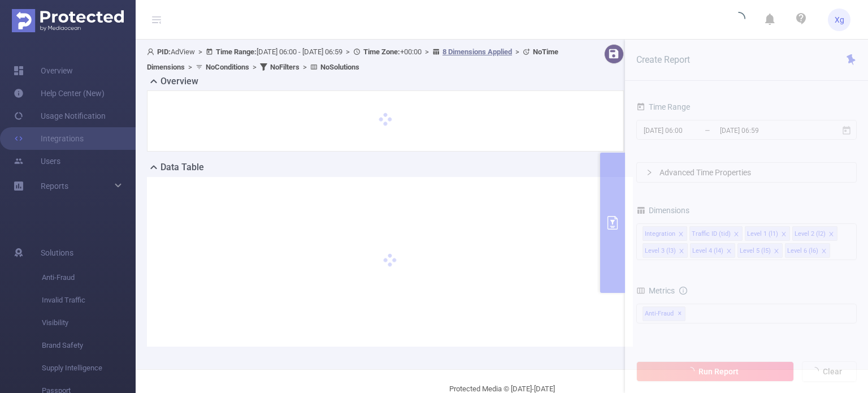 This screenshot has height=393, width=868. I want to click on b: No Conditions, so click(228, 67).